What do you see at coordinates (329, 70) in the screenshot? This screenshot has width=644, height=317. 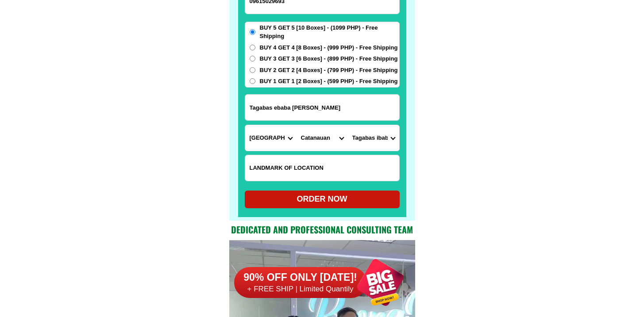 I see `span: BUY 2 GET 2 [4 Boxes] - (799 PHP) - Free Shipping` at bounding box center [329, 70].